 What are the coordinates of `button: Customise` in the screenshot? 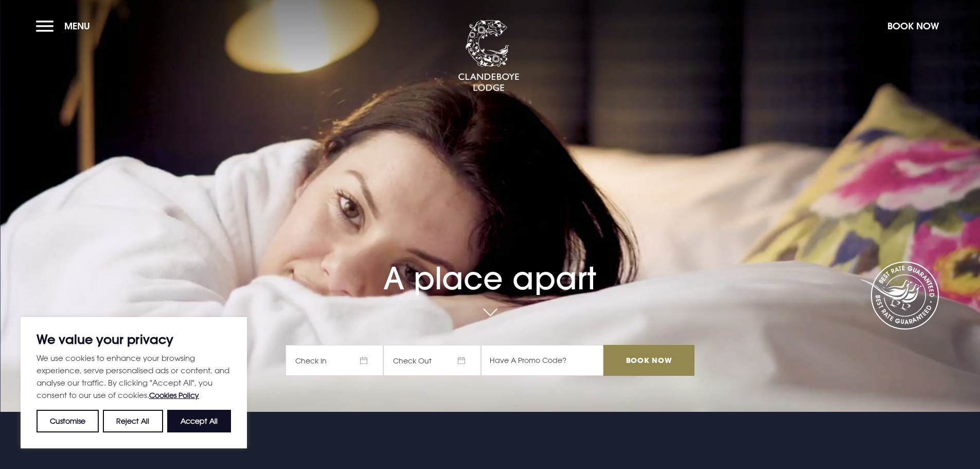 It's located at (67, 421).